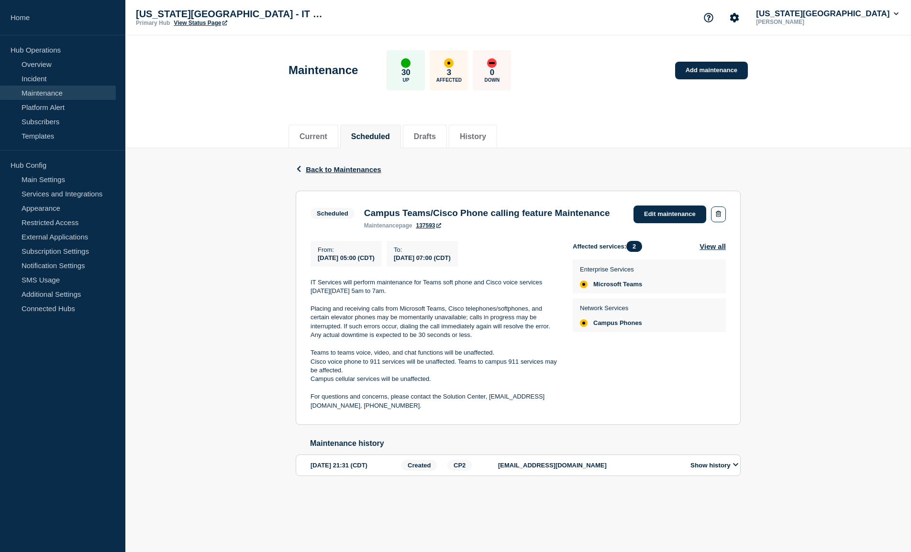  What do you see at coordinates (323, 70) in the screenshot?
I see `h1: Maintenance` at bounding box center [323, 70].